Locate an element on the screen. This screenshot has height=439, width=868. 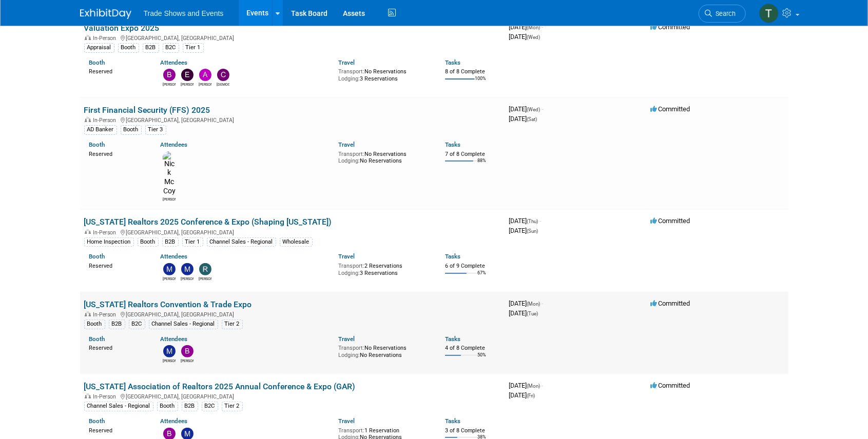
div: Maurice Vincent is located at coordinates (169, 361).